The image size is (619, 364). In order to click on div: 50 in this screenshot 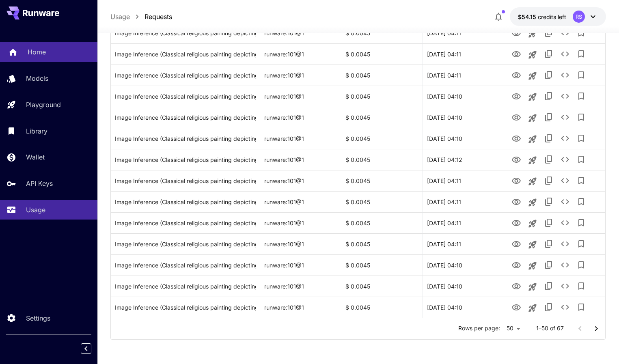, I will do `click(513, 328)`.